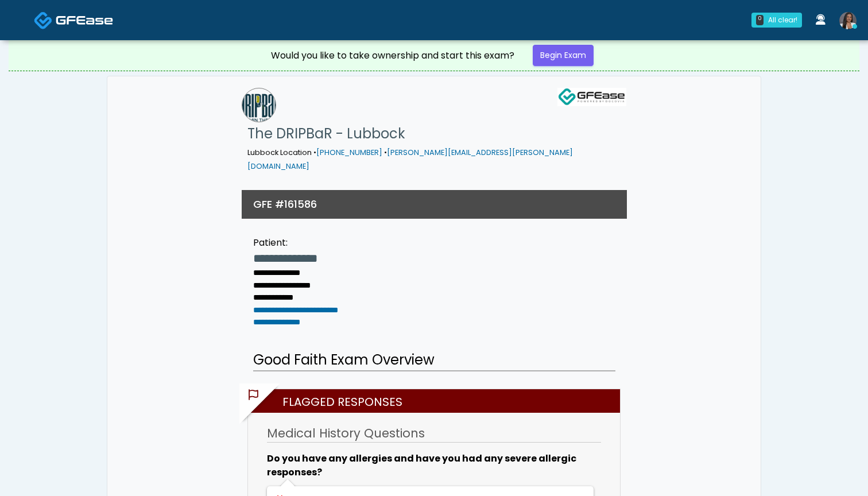  What do you see at coordinates (74, 19) in the screenshot?
I see `a: Docovia` at bounding box center [74, 19].